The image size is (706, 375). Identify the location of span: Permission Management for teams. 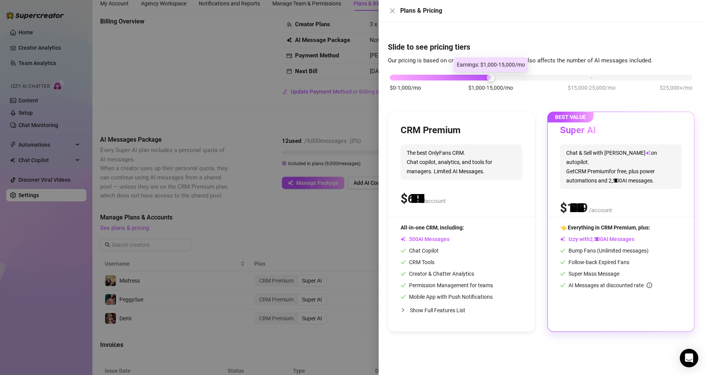
(447, 285).